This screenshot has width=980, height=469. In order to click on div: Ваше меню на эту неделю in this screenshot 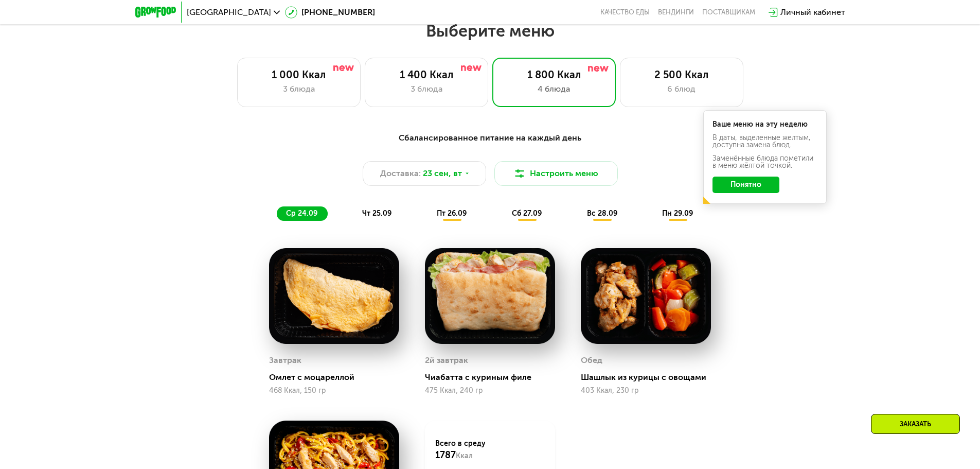, I will do `click(765, 125)`.